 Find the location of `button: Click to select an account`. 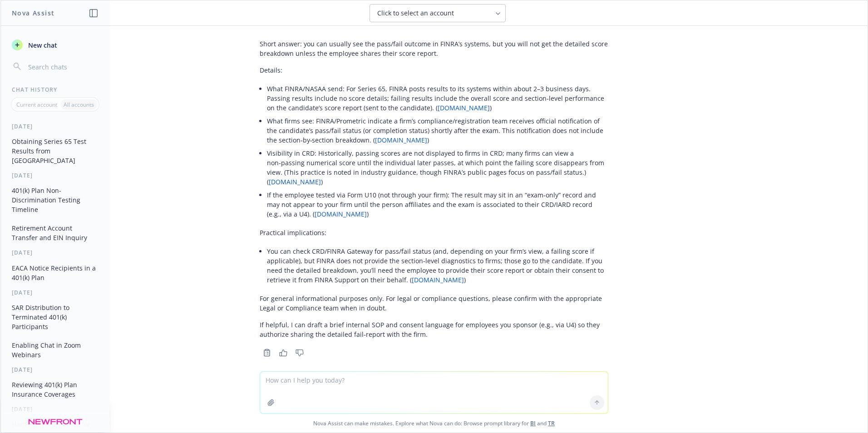

button: Click to select an account is located at coordinates (437, 13).